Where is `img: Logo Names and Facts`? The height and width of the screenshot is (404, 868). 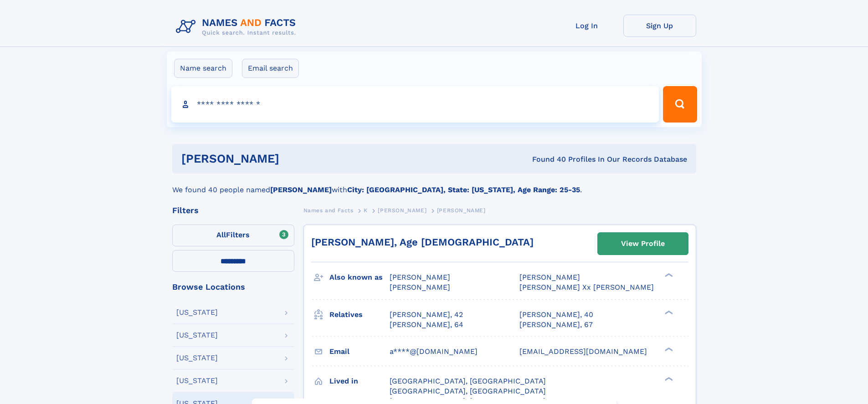
img: Logo Names and Facts is located at coordinates (238, 27).